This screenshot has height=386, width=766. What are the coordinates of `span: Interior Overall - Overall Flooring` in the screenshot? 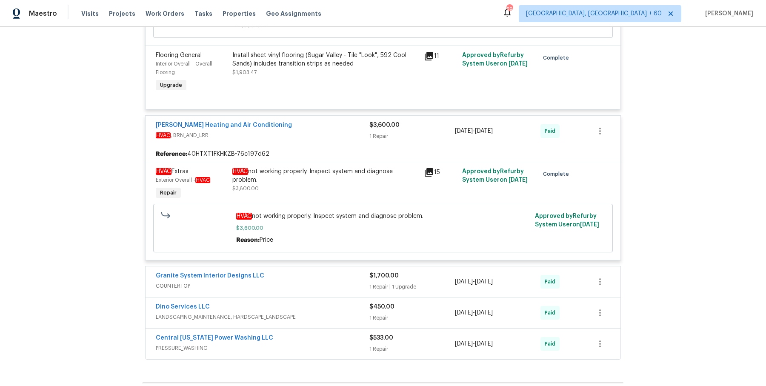 It's located at (184, 68).